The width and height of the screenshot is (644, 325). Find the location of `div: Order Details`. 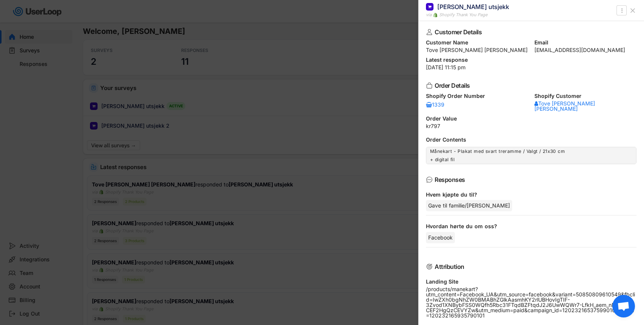

div: Order Details is located at coordinates (530, 85).